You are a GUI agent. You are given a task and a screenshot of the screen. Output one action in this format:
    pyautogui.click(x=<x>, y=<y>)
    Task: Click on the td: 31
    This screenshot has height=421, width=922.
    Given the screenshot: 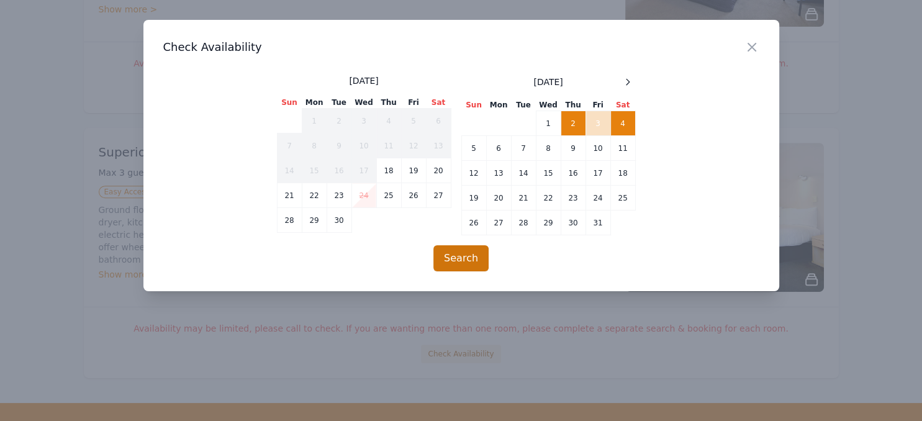 What is the action you would take?
    pyautogui.click(x=598, y=223)
    